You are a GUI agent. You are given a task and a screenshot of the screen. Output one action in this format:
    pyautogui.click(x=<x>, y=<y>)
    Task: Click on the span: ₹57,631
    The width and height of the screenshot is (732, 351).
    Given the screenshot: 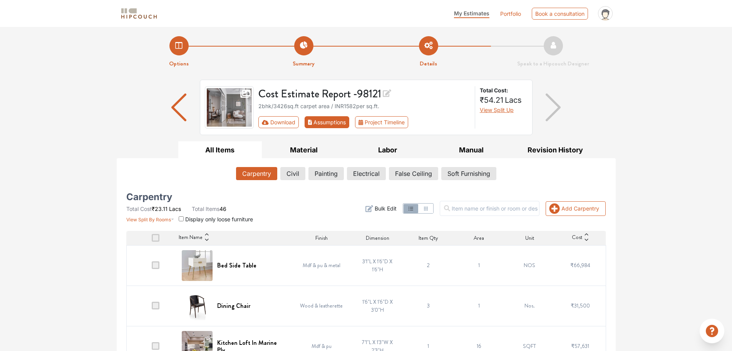 What is the action you would take?
    pyautogui.click(x=580, y=346)
    